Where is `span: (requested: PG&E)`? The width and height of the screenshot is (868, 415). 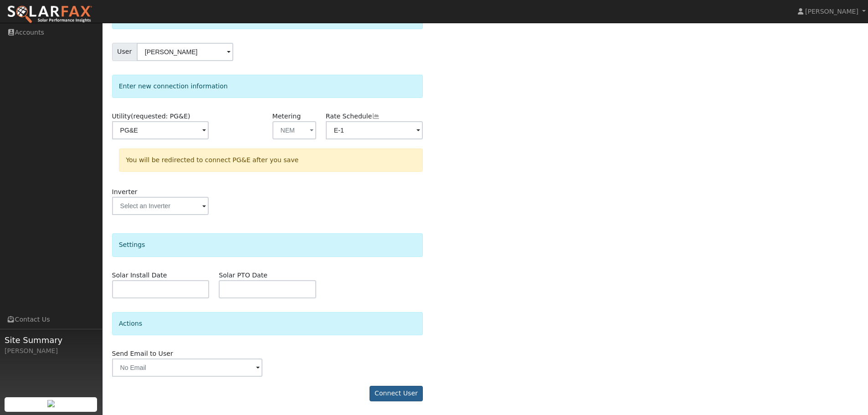
span: (requested: PG&E) is located at coordinates (160, 116).